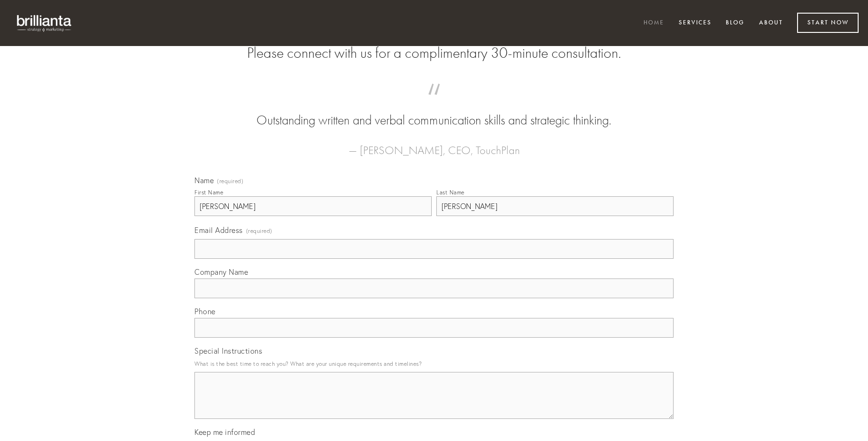 This screenshot has height=441, width=868. What do you see at coordinates (225, 432) in the screenshot?
I see `span: Keep me informed` at bounding box center [225, 432].